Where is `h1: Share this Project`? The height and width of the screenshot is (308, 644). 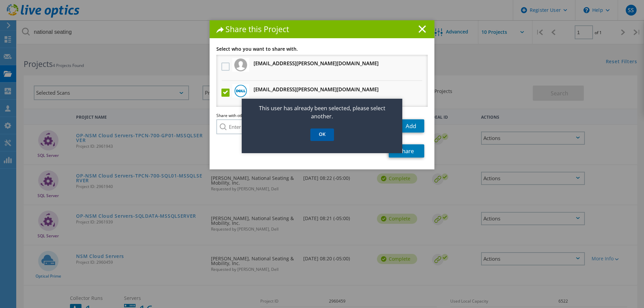 h1: Share this Project is located at coordinates (322, 29).